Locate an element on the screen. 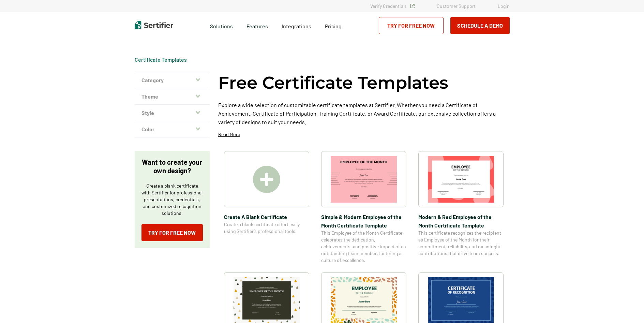 The height and width of the screenshot is (323, 644). span: This certificate recognizes the recipient as Employee of the Month for their commitment, reliabil... is located at coordinates (461, 243).